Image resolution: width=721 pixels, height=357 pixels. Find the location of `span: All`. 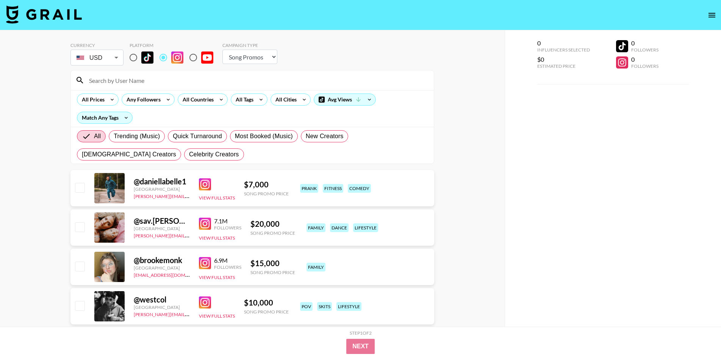

span: All is located at coordinates (97, 136).